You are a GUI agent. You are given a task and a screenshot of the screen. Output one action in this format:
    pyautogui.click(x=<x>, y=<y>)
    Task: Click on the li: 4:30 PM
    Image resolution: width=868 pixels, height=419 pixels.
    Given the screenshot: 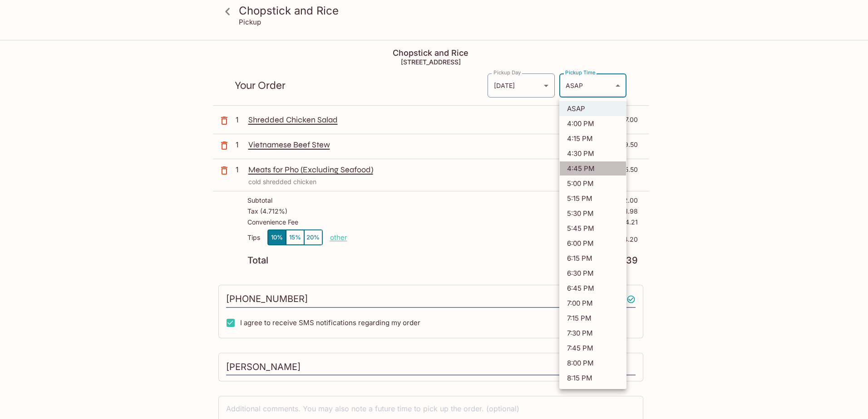 What is the action you would take?
    pyautogui.click(x=593, y=153)
    